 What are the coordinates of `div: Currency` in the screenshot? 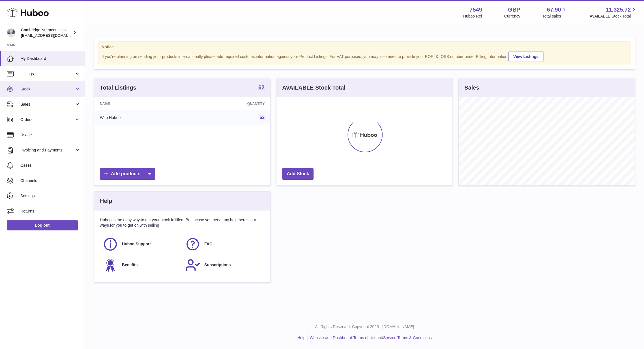 It's located at (512, 16).